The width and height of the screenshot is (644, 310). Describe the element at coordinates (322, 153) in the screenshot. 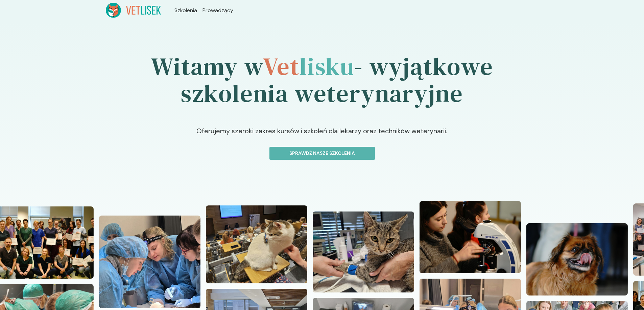

I see `a: Sprawdź nasze szkolenia` at that location.